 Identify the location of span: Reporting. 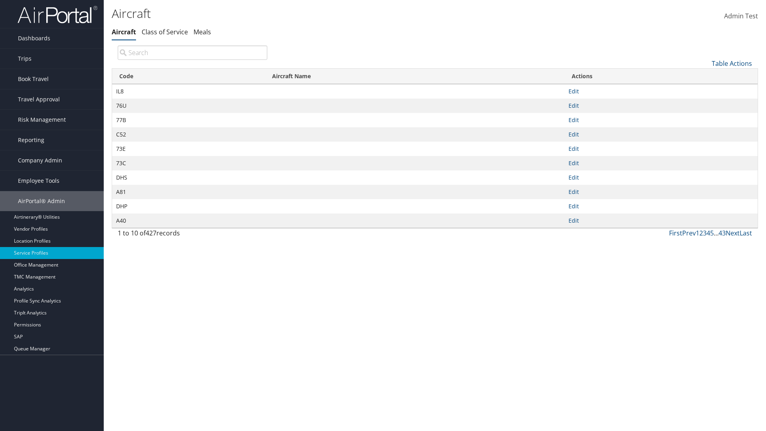
(31, 140).